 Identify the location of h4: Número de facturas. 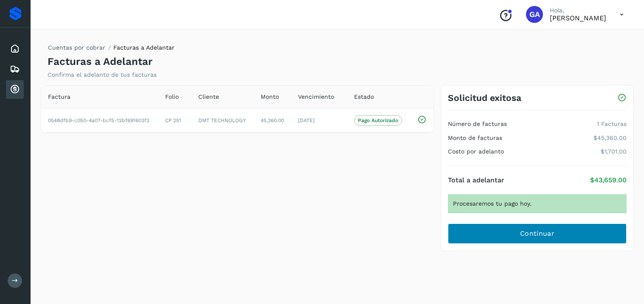
(477, 124).